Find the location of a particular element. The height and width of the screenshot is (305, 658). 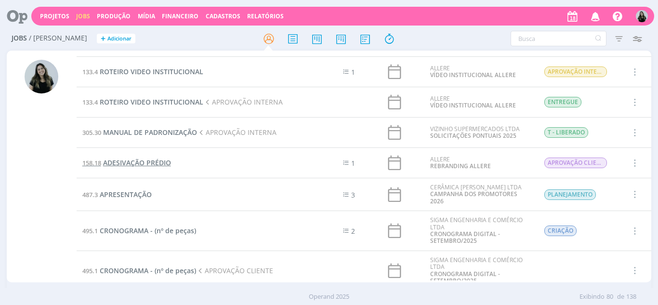

span: APRESENTAÇÃO is located at coordinates (126, 194).